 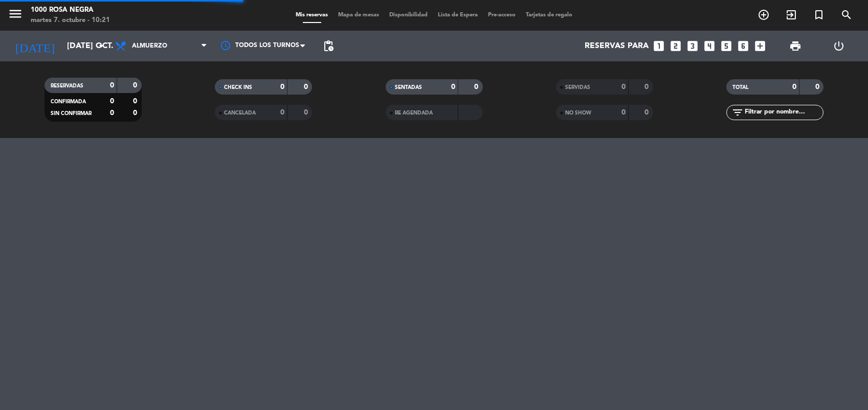 What do you see at coordinates (846, 15) in the screenshot?
I see `i: search` at bounding box center [846, 15].